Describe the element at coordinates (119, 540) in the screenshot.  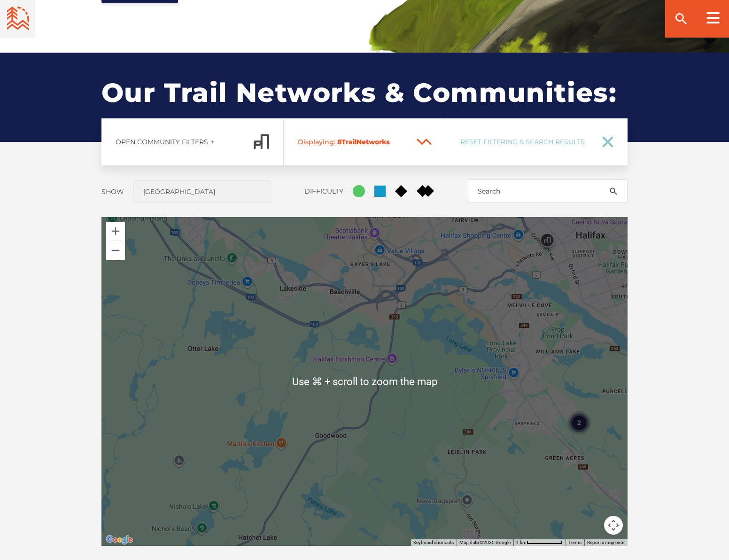
I see `a: Open this area in Google Maps (opens a new window)` at that location.